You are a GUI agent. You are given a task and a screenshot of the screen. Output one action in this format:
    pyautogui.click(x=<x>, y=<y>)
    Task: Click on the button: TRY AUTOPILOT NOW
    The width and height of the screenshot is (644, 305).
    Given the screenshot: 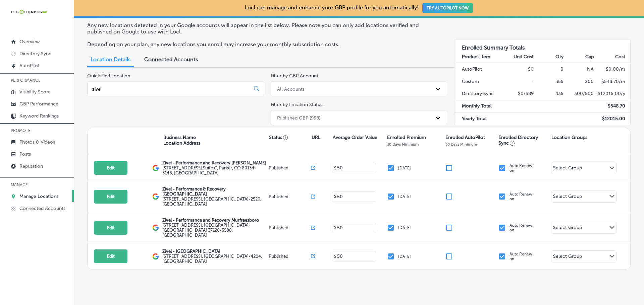 What is the action you would take?
    pyautogui.click(x=447, y=8)
    